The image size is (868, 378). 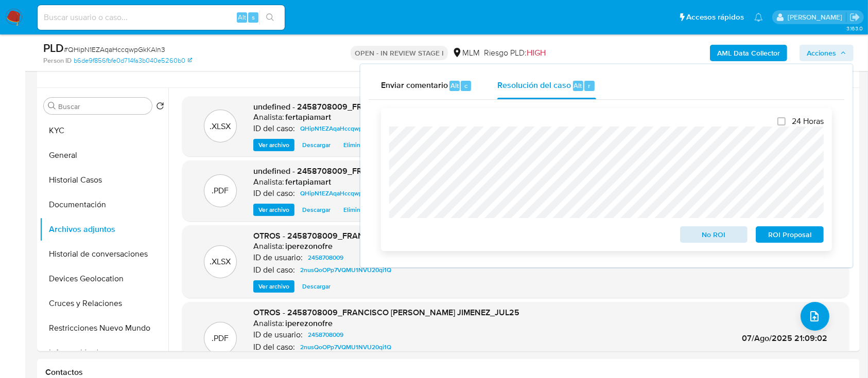 What do you see at coordinates (104, 180) in the screenshot?
I see `button: Historial Casos` at bounding box center [104, 180].